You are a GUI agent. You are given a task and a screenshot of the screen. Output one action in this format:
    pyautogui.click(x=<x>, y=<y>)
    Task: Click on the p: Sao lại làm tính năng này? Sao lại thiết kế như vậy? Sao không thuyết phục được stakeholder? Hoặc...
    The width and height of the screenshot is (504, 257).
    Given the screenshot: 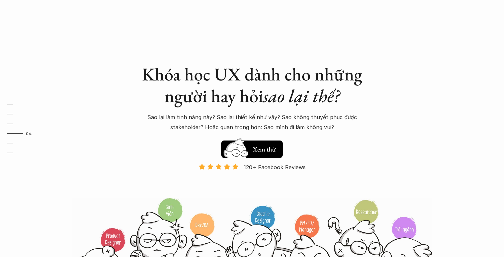 What is the action you would take?
    pyautogui.click(x=252, y=122)
    